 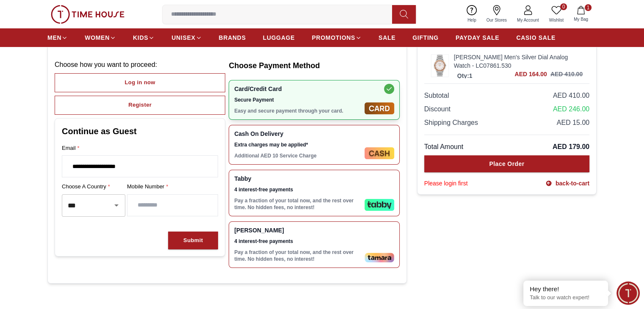 What do you see at coordinates (97, 37) in the screenshot?
I see `span: WOMEN` at bounding box center [97, 37].